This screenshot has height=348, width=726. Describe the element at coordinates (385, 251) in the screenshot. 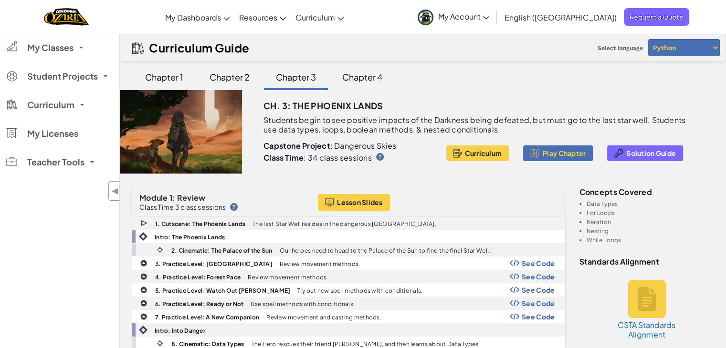

I see `p: Our heroes need to head to the Palace of the Sun to find the final Star Well.` at that location.